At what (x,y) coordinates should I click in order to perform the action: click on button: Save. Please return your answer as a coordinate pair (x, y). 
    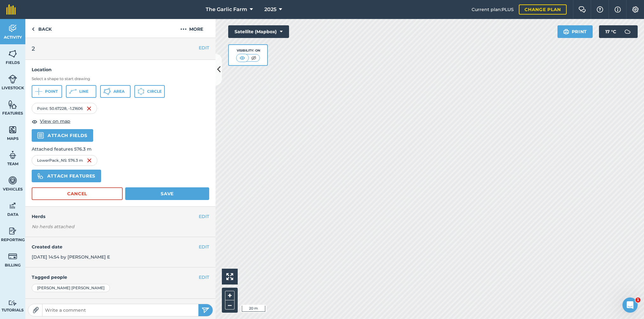
    Looking at the image, I should click on (167, 194).